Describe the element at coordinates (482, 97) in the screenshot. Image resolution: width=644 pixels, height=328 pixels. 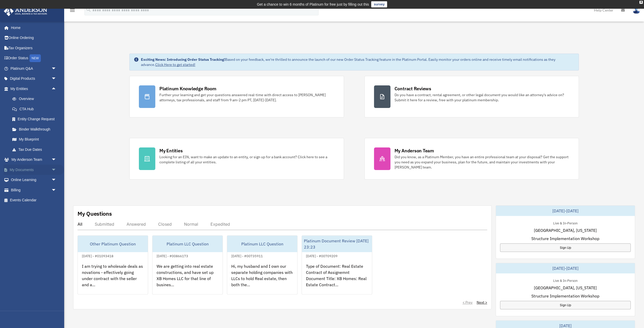
I see `div: Do you have a contract, rental agreement, or other legal document you would like an attorney's ad...` at that location.